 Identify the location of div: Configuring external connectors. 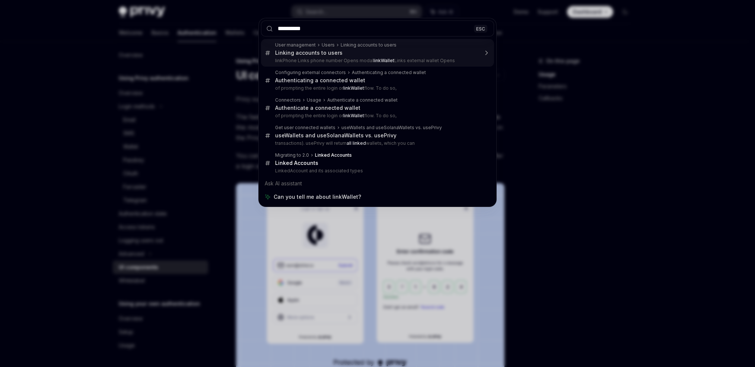
(310, 73).